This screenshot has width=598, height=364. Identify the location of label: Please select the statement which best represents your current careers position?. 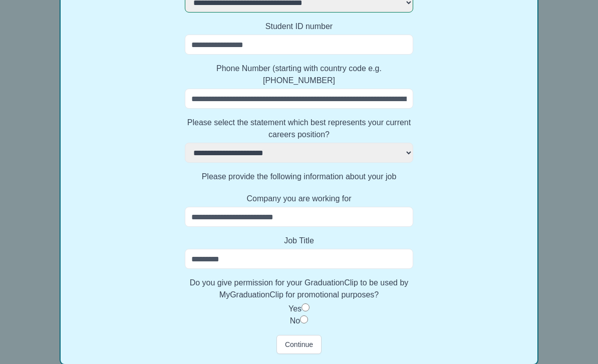
(299, 129).